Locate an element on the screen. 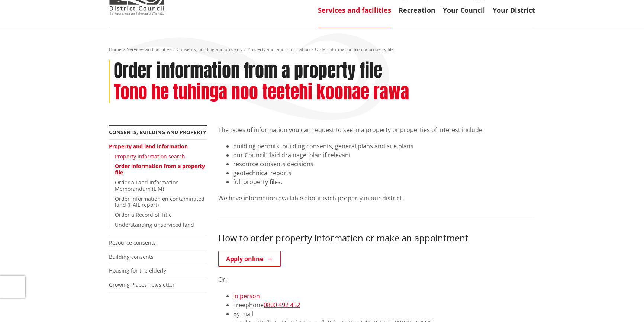  h2: Tono he tuhinga noo teetehi koonae rawa is located at coordinates (261, 92).